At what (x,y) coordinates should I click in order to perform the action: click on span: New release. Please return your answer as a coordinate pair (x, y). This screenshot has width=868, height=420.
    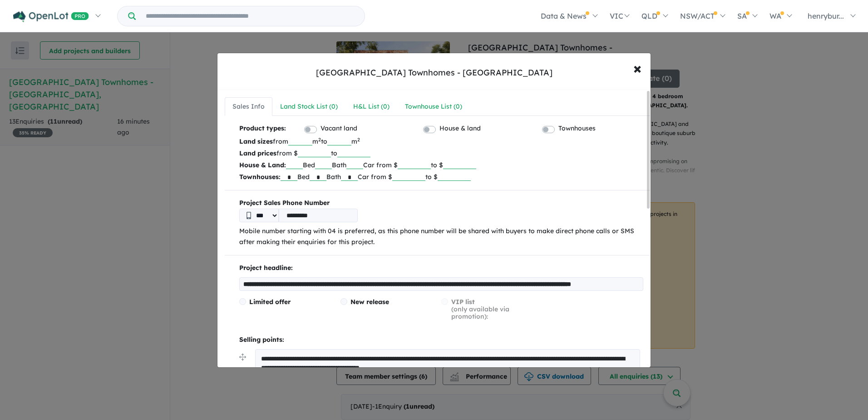
    Looking at the image, I should click on (370, 302).